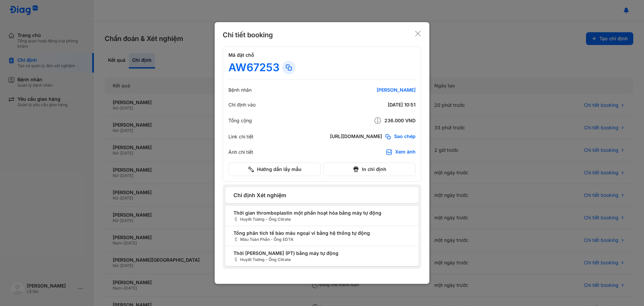 The image size is (644, 306). I want to click on span: Tổng phân tích tế bào máu ngoại vi bằng hệ thống tự động, so click(322, 233).